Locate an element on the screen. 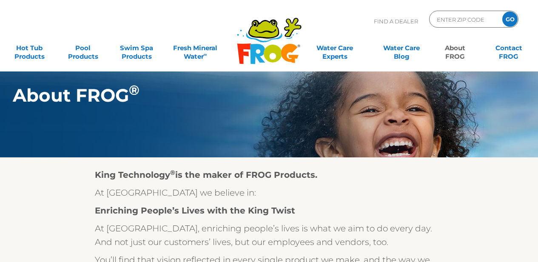  a: Water CareBlog is located at coordinates (402, 48).